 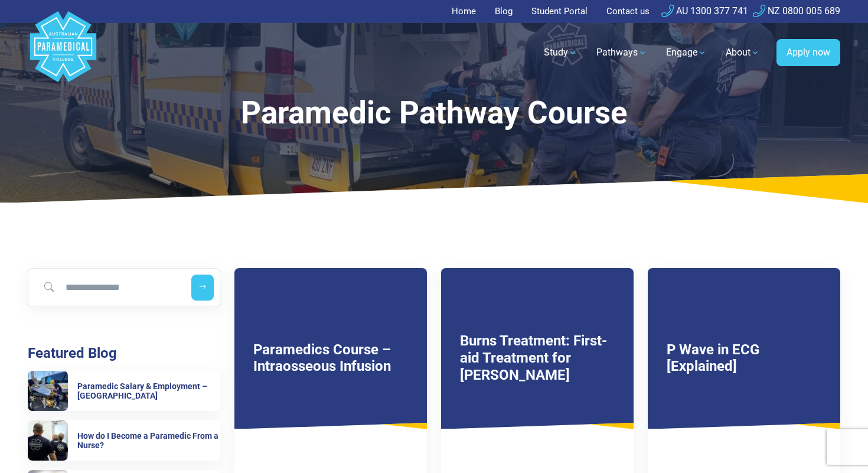 What do you see at coordinates (48, 391) in the screenshot?
I see `img: Paramedic Salary & Employment – Queensland` at bounding box center [48, 391].